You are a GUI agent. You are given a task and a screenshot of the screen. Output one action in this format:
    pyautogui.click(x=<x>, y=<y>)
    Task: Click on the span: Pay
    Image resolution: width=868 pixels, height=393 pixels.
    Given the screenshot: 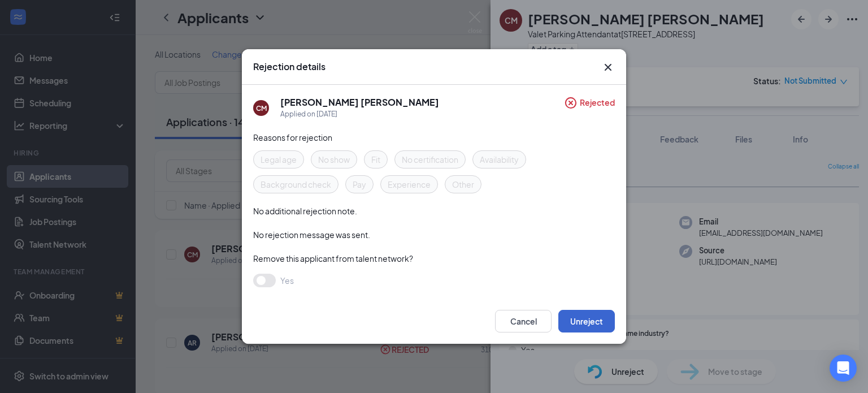 What is the action you would take?
    pyautogui.click(x=359, y=185)
    